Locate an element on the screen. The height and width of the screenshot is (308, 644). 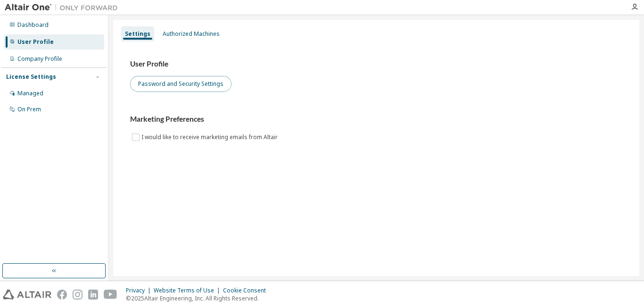
img: facebook.svg is located at coordinates (62, 294).